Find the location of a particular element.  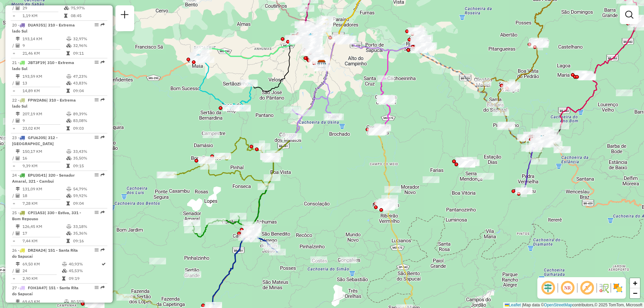

td: 33,18% is located at coordinates (89, 226).